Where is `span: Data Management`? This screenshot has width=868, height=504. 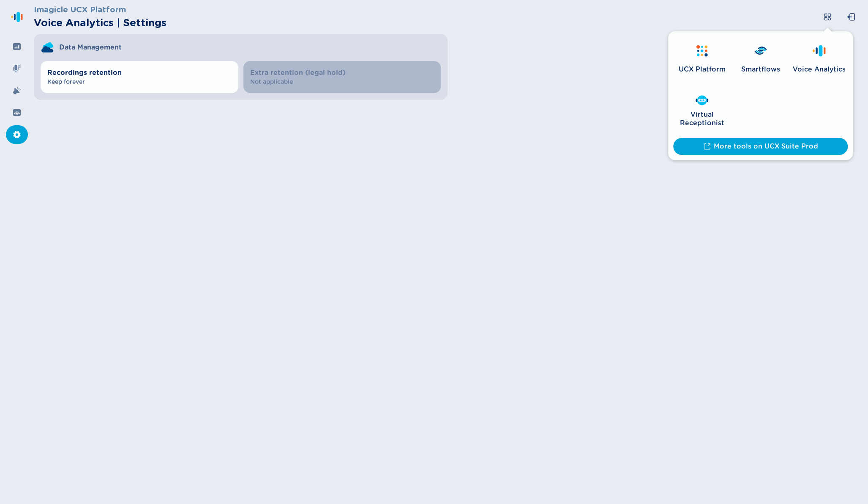 span: Data Management is located at coordinates (91, 47).